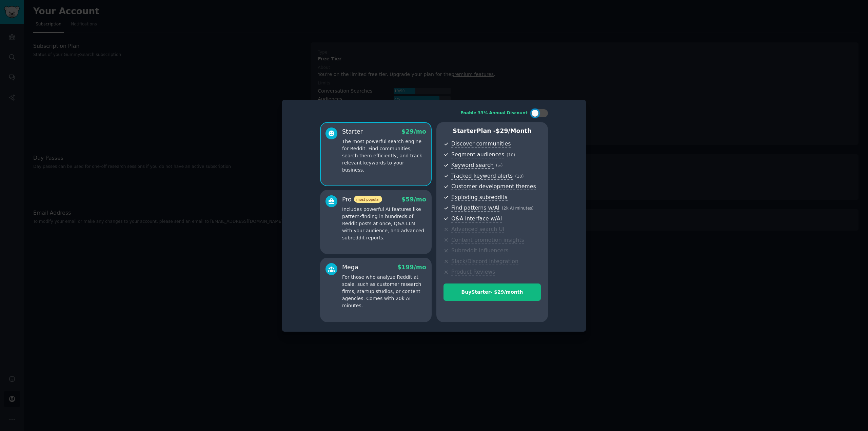 The height and width of the screenshot is (431, 868). I want to click on span: Keyword search, so click(472, 165).